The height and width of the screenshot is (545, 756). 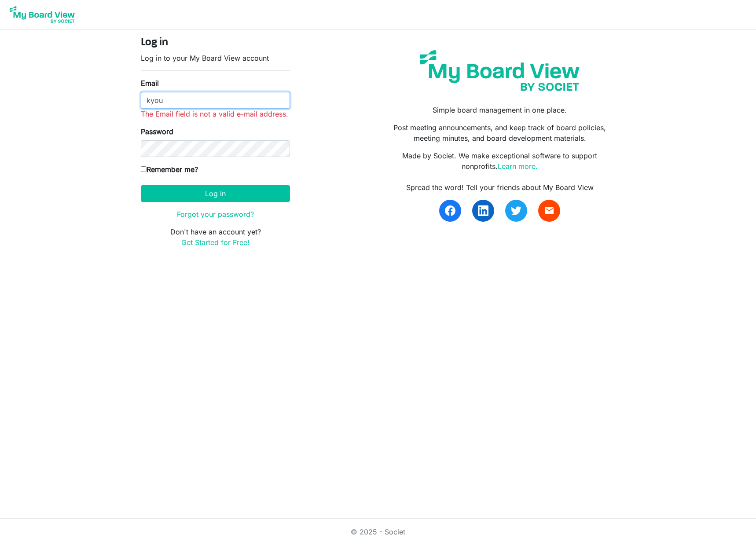 I want to click on img: my-board-view-societ.svg, so click(x=500, y=70).